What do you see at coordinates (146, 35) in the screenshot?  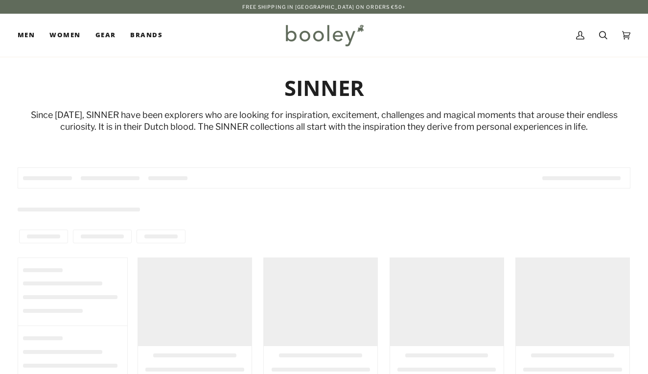 I see `span: Brands` at bounding box center [146, 35].